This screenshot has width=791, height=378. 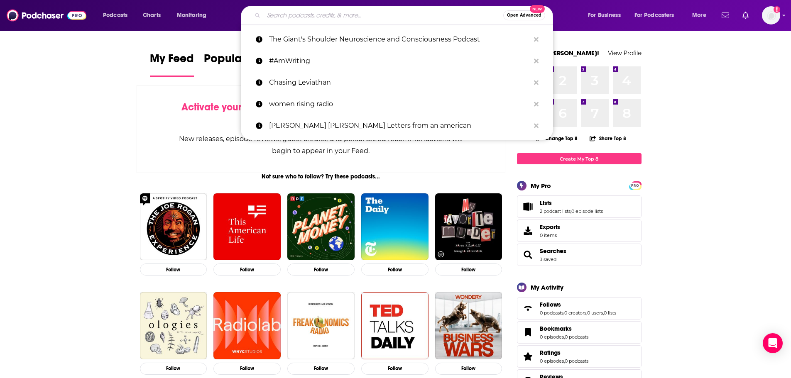 What do you see at coordinates (405, 15) in the screenshot?
I see `div: Search podcasts, credits, & more...` at bounding box center [405, 15].